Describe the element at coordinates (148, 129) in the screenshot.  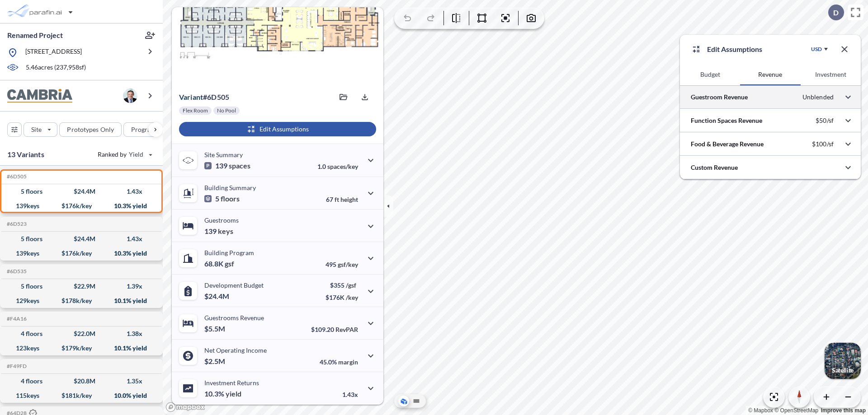
I see `button: Program` at that location.